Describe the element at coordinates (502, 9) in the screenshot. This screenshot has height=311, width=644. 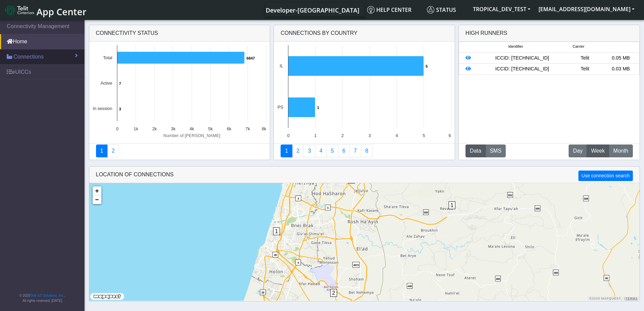
I see `button: TROPICAL_DEV_TEST` at that location.